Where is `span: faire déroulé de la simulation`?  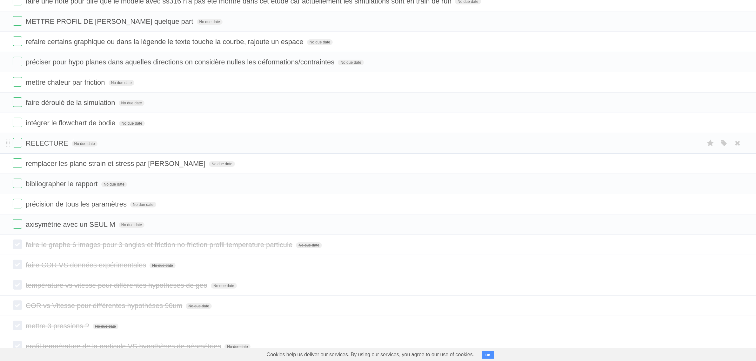 span: faire déroulé de la simulation is located at coordinates (71, 103).